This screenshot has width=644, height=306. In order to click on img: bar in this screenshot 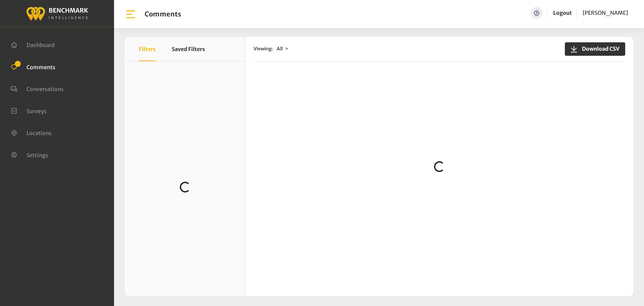, I will do `click(130, 14)`.